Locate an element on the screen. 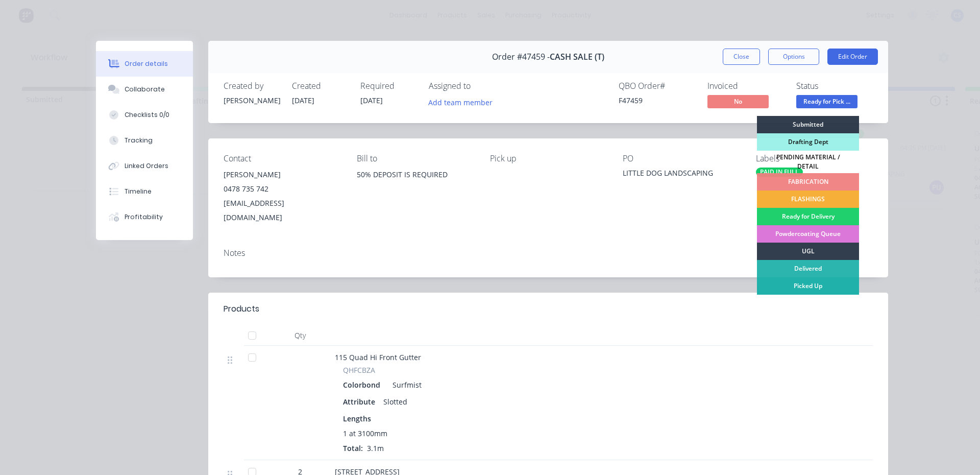  span: Ready for Pick ... is located at coordinates (827, 101).